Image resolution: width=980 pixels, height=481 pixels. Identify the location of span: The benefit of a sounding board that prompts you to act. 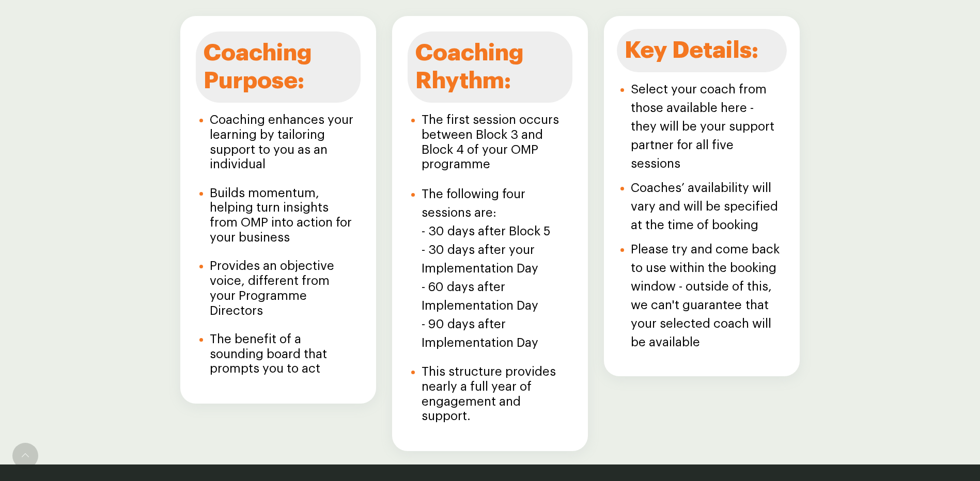
(268, 354).